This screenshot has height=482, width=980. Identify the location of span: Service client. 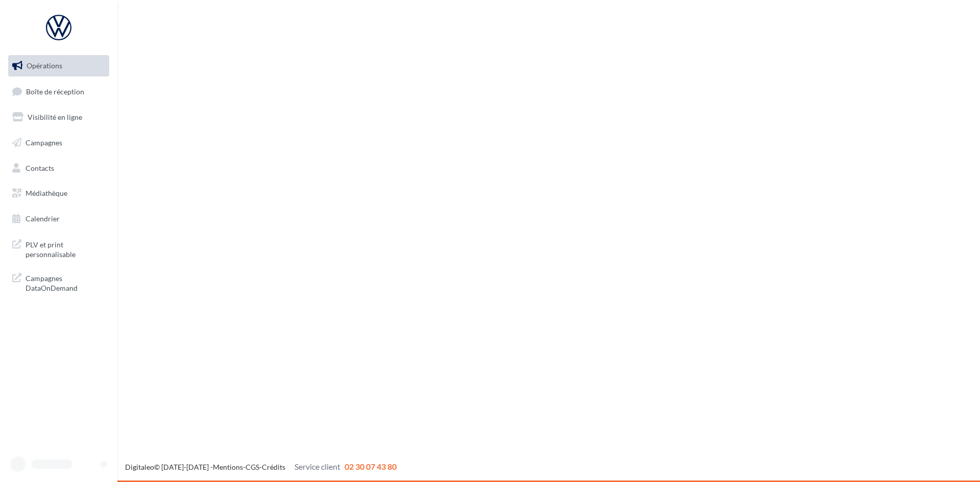
(317, 467).